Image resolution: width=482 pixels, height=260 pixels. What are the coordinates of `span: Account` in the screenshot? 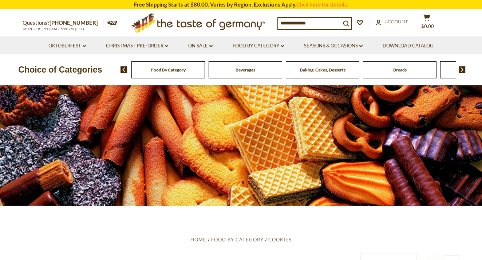 It's located at (396, 21).